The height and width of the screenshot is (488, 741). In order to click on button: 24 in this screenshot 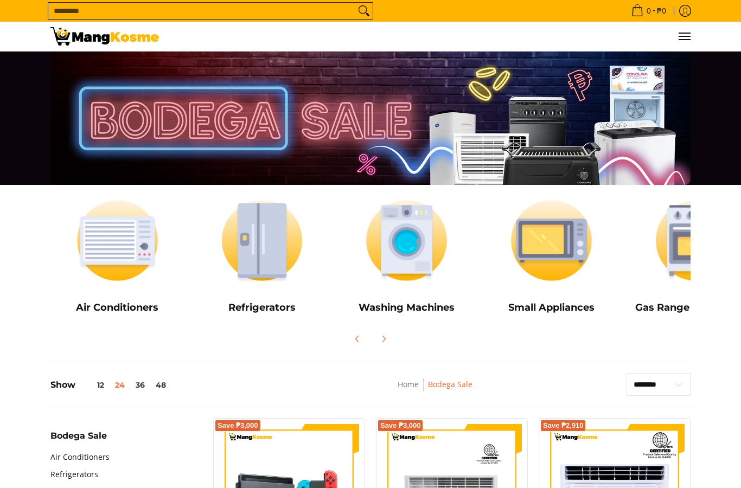, I will do `click(120, 385)`.